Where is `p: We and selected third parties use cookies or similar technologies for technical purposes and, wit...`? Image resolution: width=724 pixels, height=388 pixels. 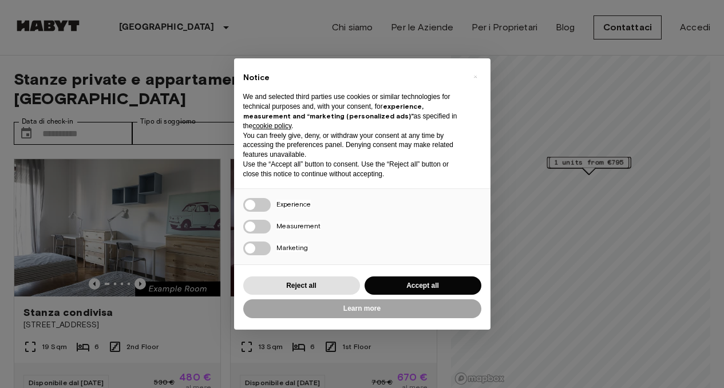 p: We and selected third parties use cookies or similar technologies for technical purposes and, wit... is located at coordinates (353, 111).